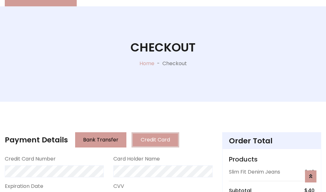 The width and height of the screenshot is (326, 192). What do you see at coordinates (101, 140) in the screenshot?
I see `button: Bank Transfer` at bounding box center [101, 140].